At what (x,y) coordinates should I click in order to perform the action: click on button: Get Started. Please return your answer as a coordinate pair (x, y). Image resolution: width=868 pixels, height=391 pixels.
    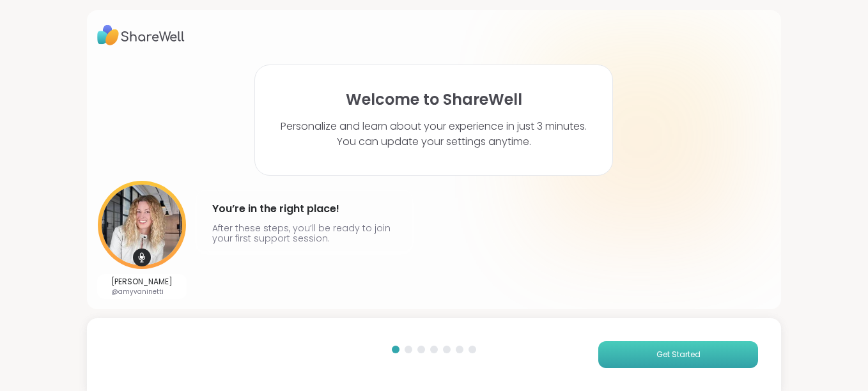
    Looking at the image, I should click on (678, 355).